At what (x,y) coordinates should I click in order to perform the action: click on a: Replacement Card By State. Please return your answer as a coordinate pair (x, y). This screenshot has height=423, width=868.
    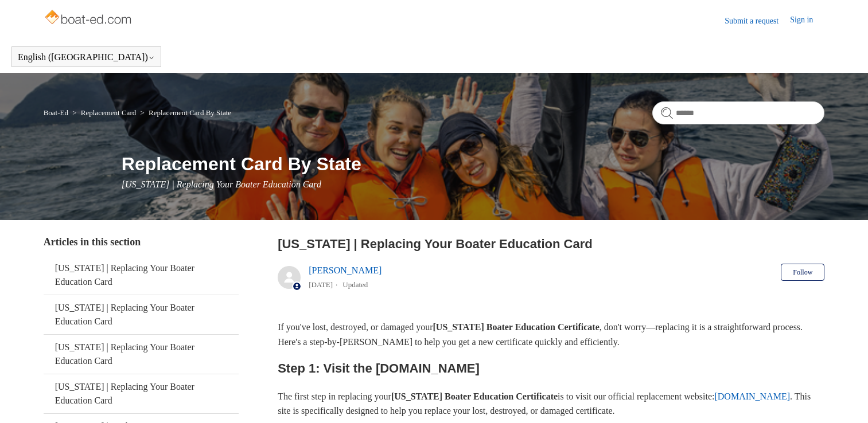
    Looking at the image, I should click on (190, 112).